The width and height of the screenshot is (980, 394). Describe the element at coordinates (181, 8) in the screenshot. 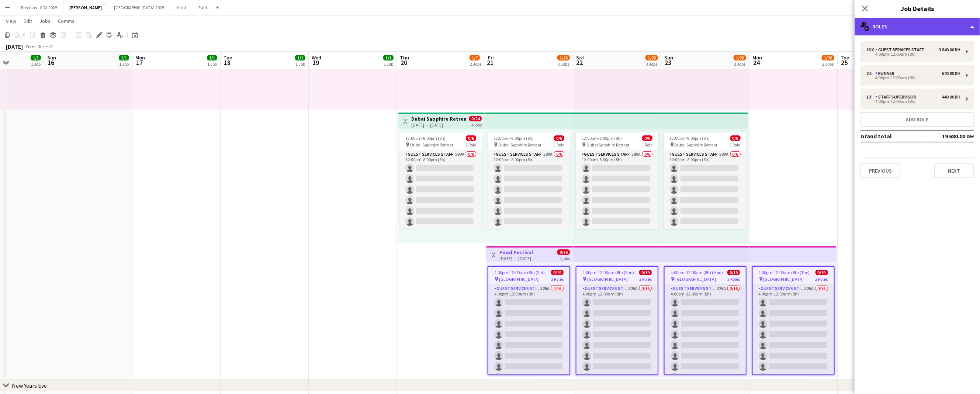

I see `button: Miral` at that location.